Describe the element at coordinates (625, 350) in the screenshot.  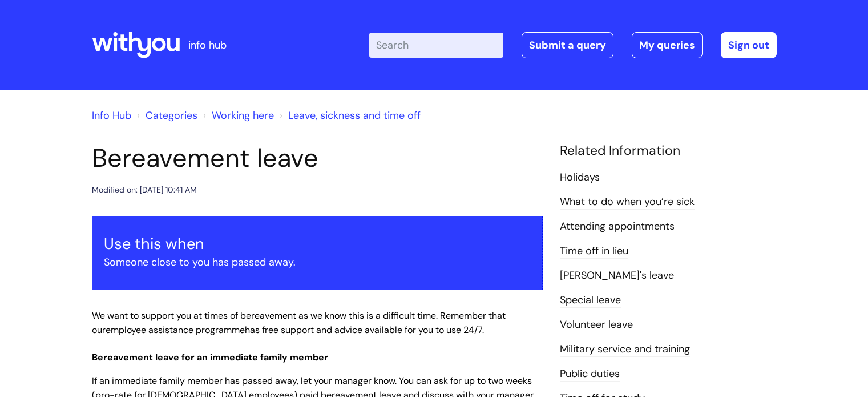
I see `a: Military service and training` at that location.